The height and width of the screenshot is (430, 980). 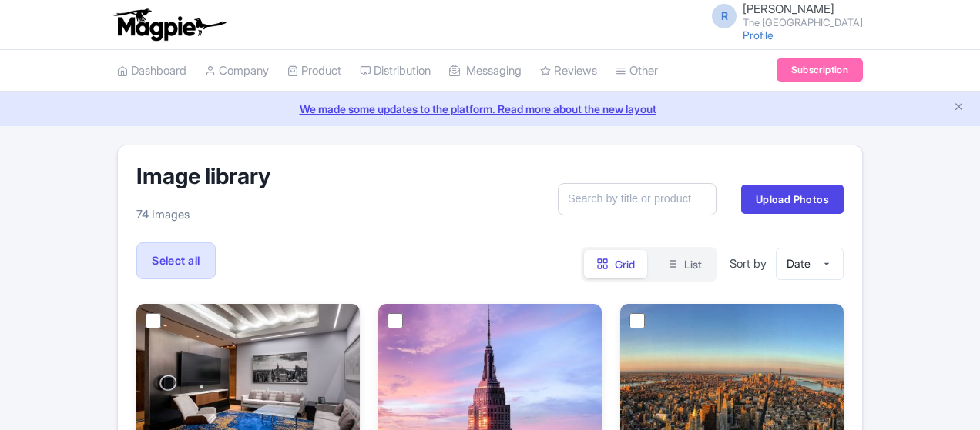 What do you see at coordinates (820, 70) in the screenshot?
I see `a: Subscription` at bounding box center [820, 70].